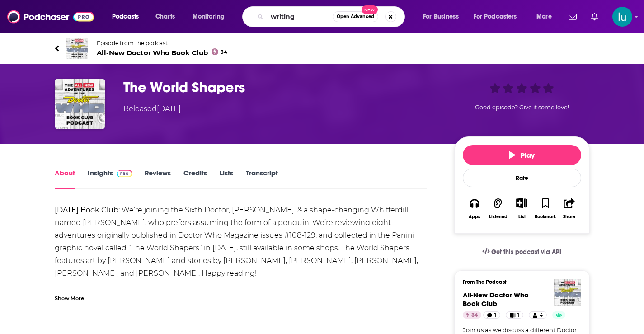 This screenshot has width=644, height=334. What do you see at coordinates (51, 17) in the screenshot?
I see `img: Podchaser - Follow, Share and Rate Podcasts` at bounding box center [51, 17].